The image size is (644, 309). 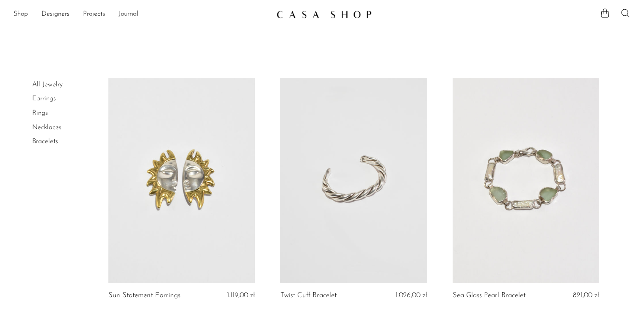 What do you see at coordinates (241, 295) in the screenshot?
I see `span: 1.119,00 zł` at bounding box center [241, 295].